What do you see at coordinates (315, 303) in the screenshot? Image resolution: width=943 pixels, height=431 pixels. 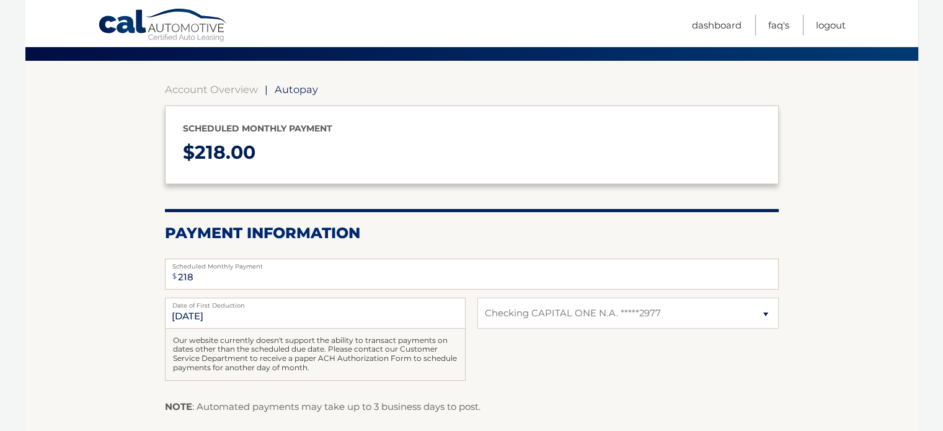 I see `label: Date of First Deduction` at bounding box center [315, 303].